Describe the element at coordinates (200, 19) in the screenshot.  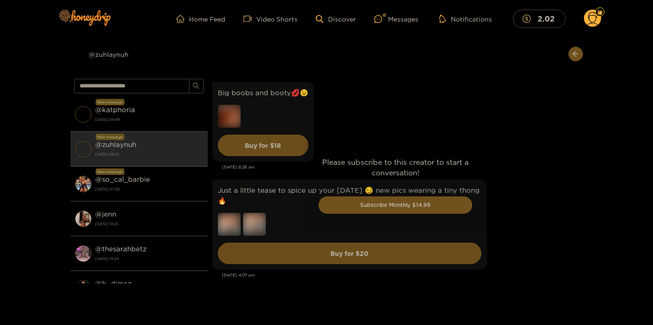
I see `a: Home Feed` at that location.